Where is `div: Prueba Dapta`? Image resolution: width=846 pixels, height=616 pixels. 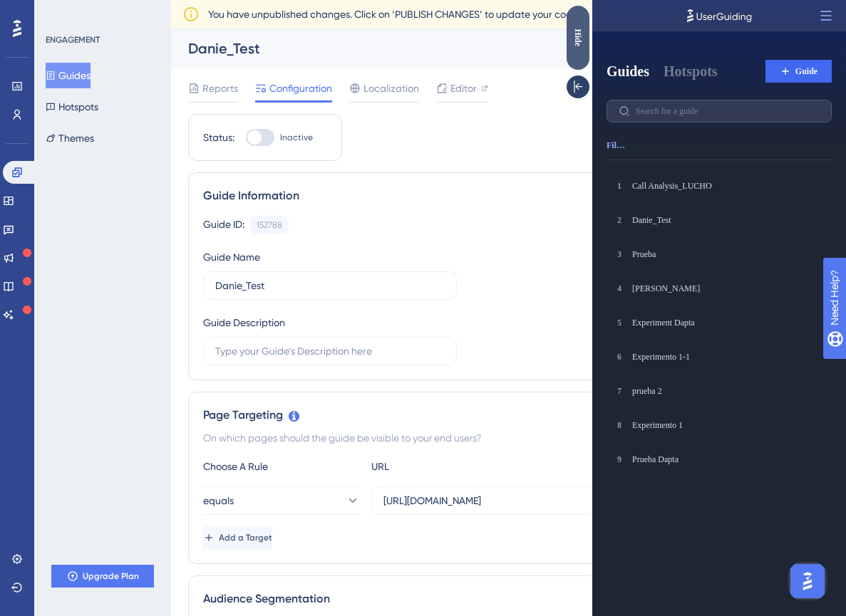
div: Prueba Dapta is located at coordinates (138, 460).